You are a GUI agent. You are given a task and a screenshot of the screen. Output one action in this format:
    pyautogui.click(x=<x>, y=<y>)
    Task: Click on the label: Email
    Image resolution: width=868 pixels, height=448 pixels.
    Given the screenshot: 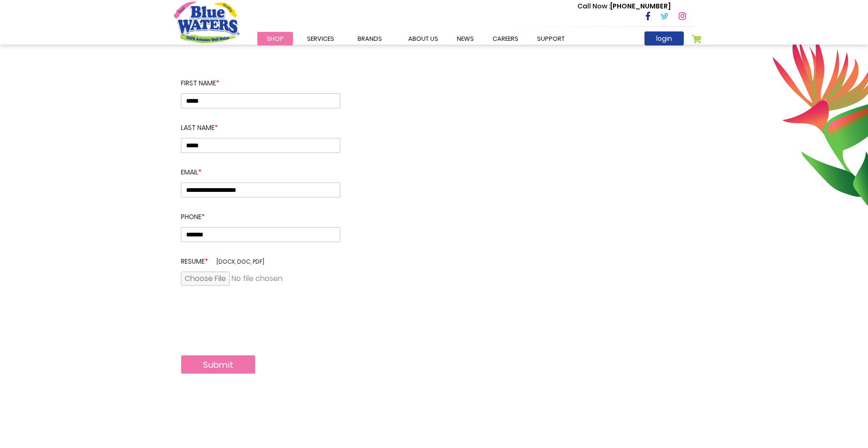 What is the action you would take?
    pyautogui.click(x=261, y=167)
    